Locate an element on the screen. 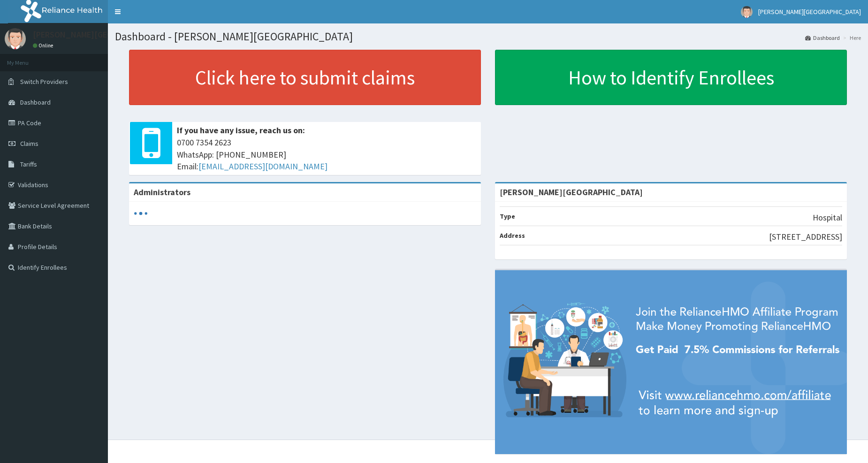 The width and height of the screenshot is (868, 463). svg: audio-loading is located at coordinates (141, 213).